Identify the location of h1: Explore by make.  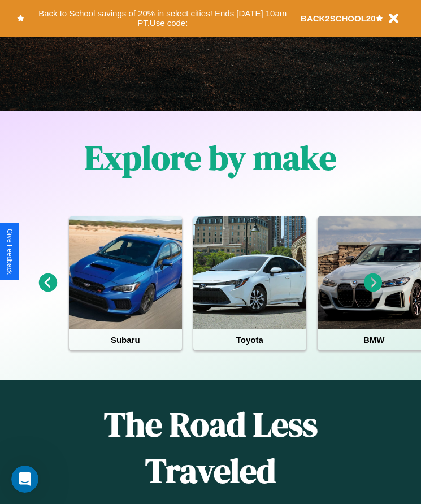
(210, 158).